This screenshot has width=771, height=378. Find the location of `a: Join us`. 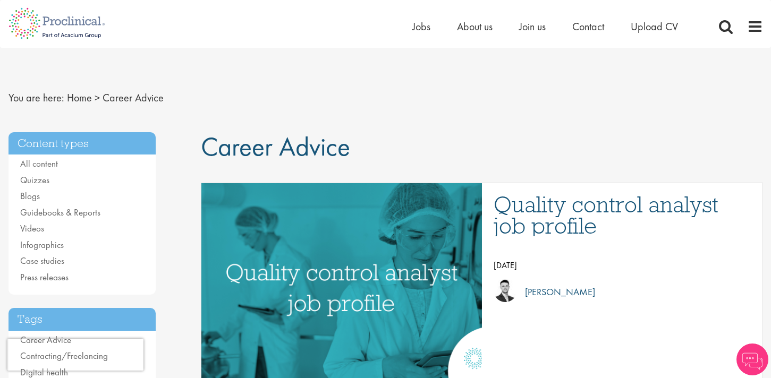

a: Join us is located at coordinates (532, 27).